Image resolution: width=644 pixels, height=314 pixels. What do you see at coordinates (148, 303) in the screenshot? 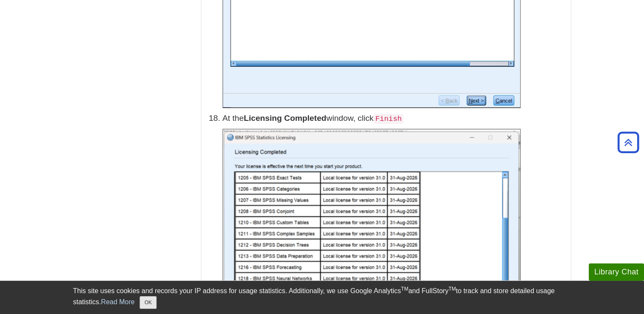
I see `button: Close` at bounding box center [148, 303].